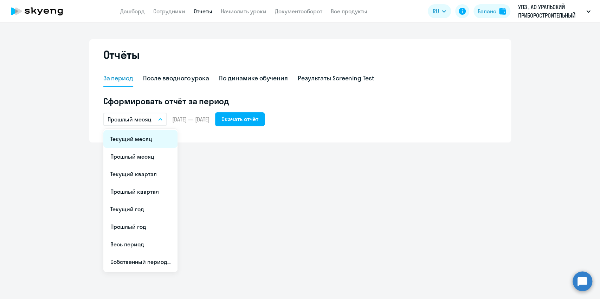  What do you see at coordinates (169, 11) in the screenshot?
I see `a: Сотрудники` at bounding box center [169, 11].